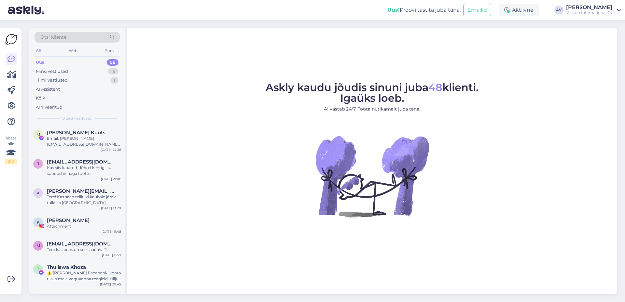  What do you see at coordinates (590, 13) in the screenshot?
I see `div: Veltron International OÜ` at bounding box center [590, 13].